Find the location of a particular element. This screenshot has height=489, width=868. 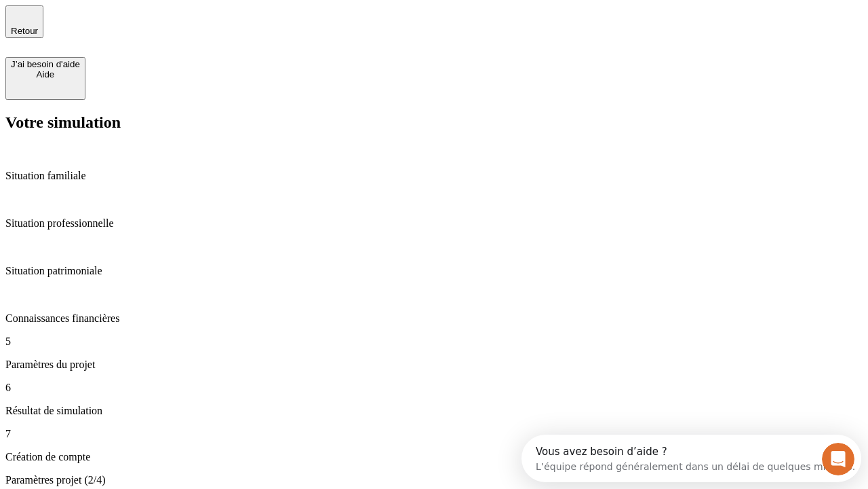

p: Paramètres du projet is located at coordinates (434, 365).